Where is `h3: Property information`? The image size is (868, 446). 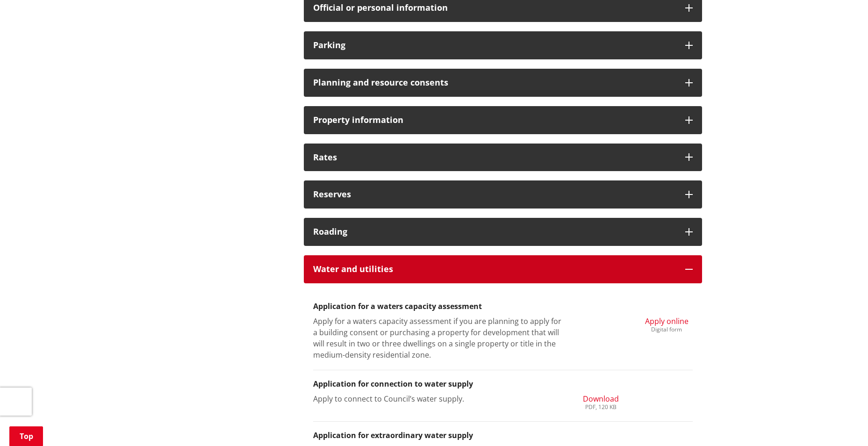 h3: Property information is located at coordinates (494, 120).